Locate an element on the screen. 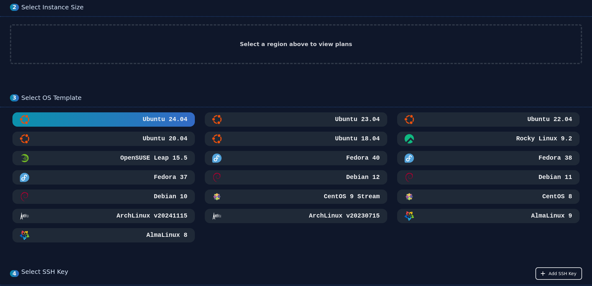  button: ArchLinux v20241115ArchLinux v20241115 is located at coordinates (104, 216).